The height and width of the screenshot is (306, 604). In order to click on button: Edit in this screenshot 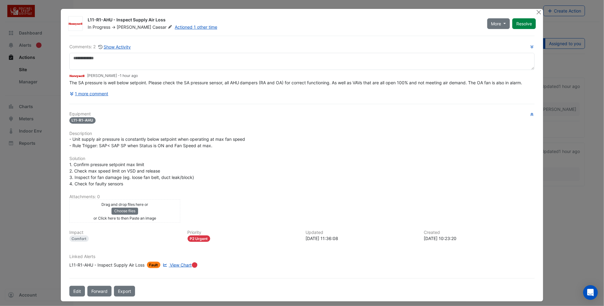, I will do `click(77, 291)`.